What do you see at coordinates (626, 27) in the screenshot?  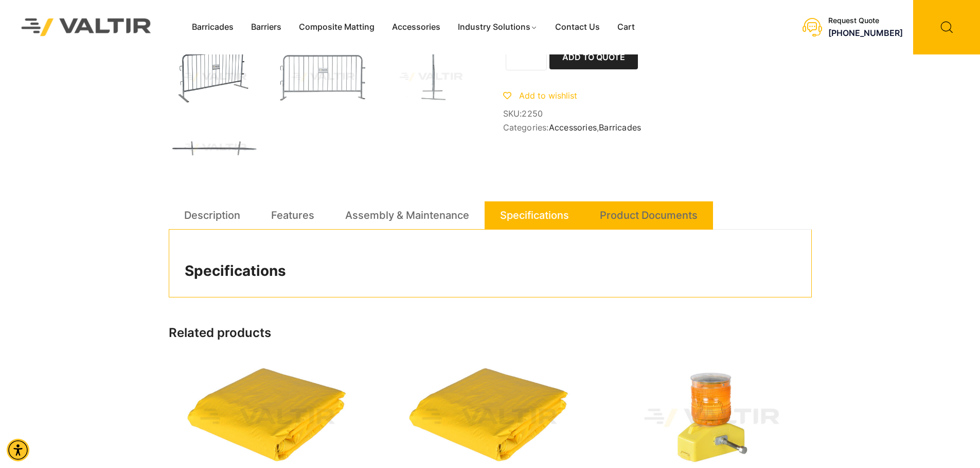 I see `a: Cart` at bounding box center [626, 27].